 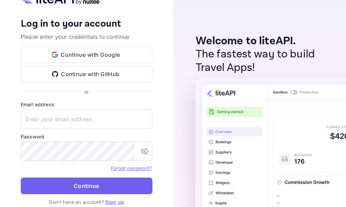 I want to click on a: Sign up, so click(x=115, y=202).